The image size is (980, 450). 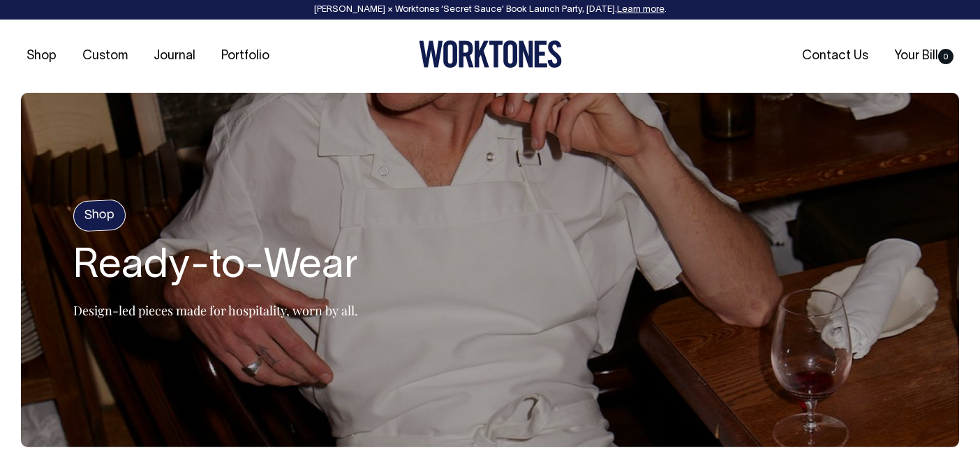 I want to click on a: Contact Us, so click(x=834, y=56).